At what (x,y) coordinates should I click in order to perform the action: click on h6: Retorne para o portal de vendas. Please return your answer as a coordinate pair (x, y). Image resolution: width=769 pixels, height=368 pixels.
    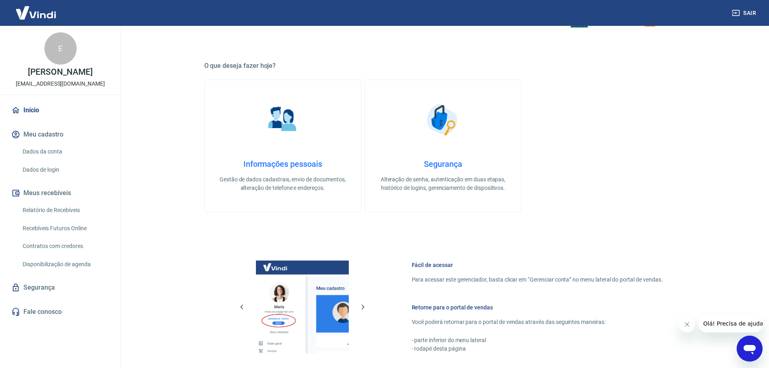
    Looking at the image, I should click on (538, 307).